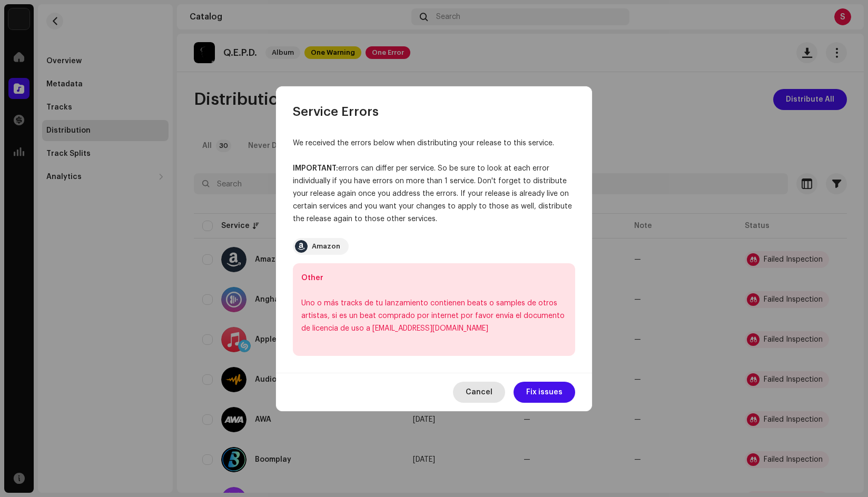  What do you see at coordinates (434, 143) in the screenshot?
I see `div: We received the errors below when distributing your release to this service.` at bounding box center [434, 143].